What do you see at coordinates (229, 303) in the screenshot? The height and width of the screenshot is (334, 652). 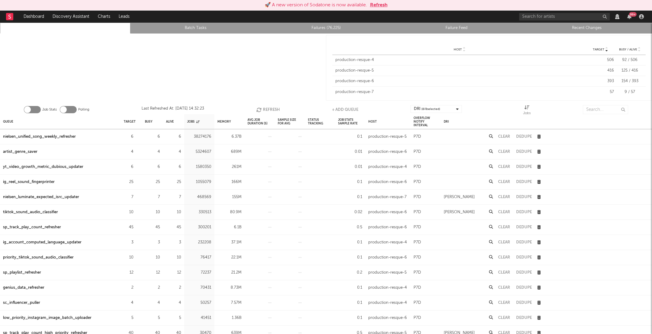 I see `div: 7.57M` at bounding box center [229, 303].